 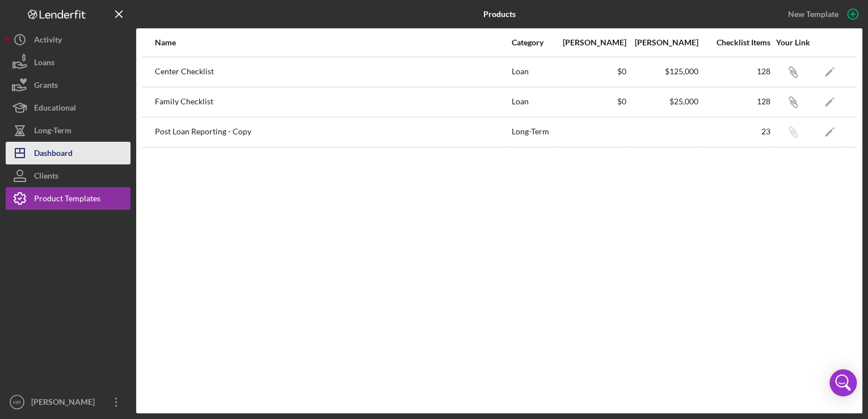 I want to click on button: Loans, so click(x=68, y=62).